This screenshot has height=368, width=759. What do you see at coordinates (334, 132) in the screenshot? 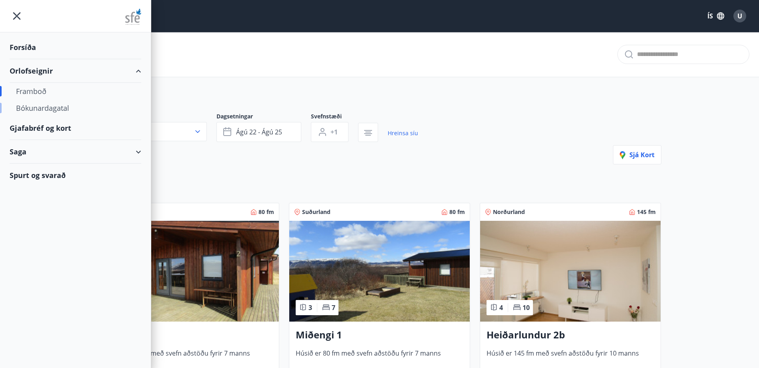
I see `span: +1` at bounding box center [334, 132].